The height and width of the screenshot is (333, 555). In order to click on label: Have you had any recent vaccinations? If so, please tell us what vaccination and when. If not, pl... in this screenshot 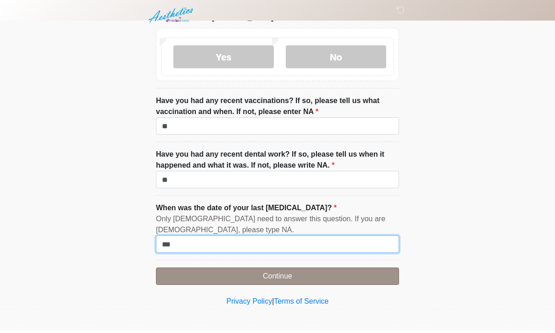, I will do `click(277, 109)`.